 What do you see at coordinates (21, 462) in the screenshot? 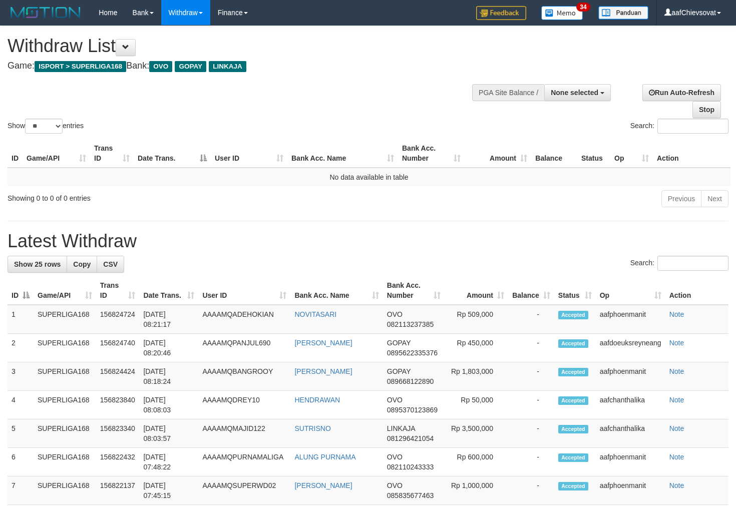
I see `td: 6` at bounding box center [21, 462].